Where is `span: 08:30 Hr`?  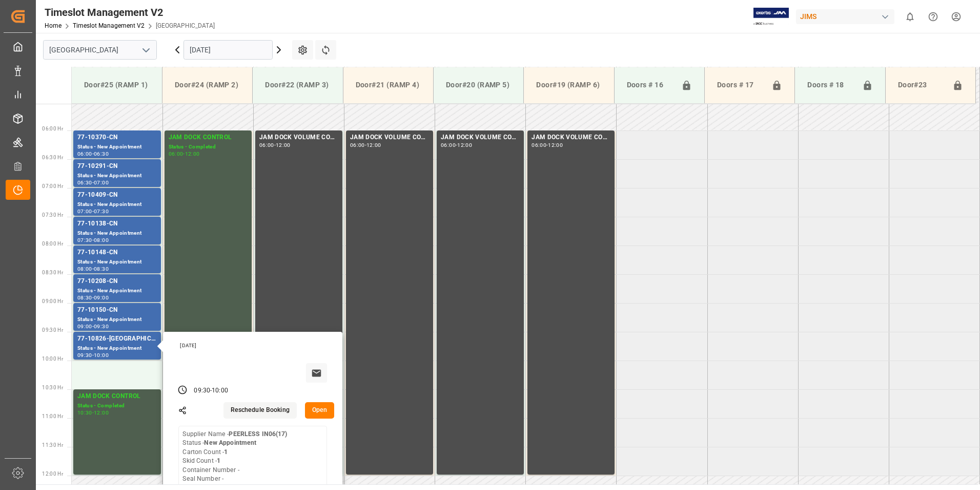
span: 08:30 Hr is located at coordinates (53, 272).